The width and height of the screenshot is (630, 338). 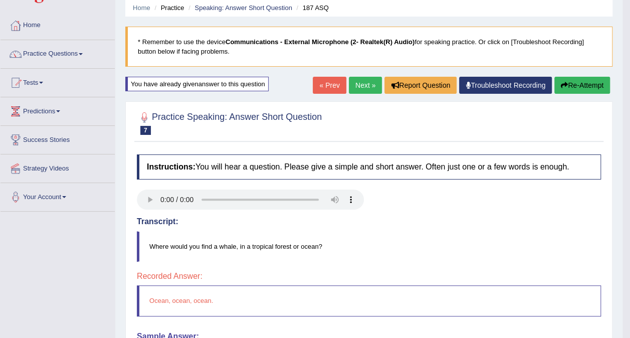 I want to click on a: Troubleshoot Recording, so click(x=505, y=85).